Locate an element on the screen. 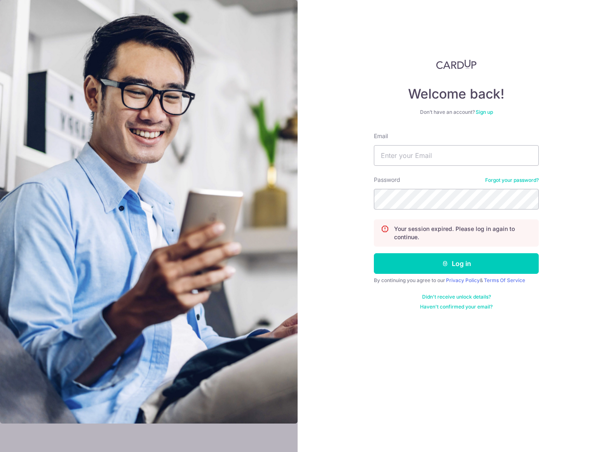 The width and height of the screenshot is (615, 452). div: Don’t have an account? is located at coordinates (456, 112).